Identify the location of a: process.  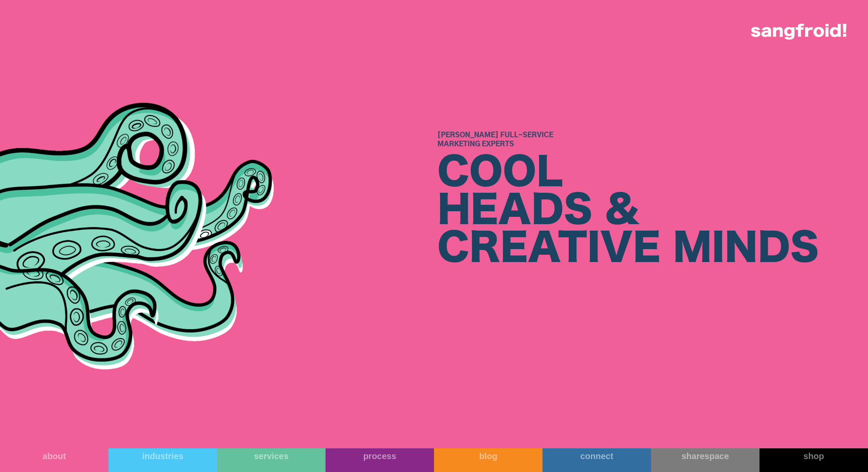
(380, 460).